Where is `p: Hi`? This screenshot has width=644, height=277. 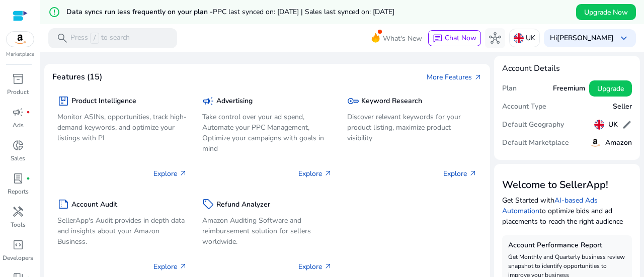 p: Hi is located at coordinates (581, 38).